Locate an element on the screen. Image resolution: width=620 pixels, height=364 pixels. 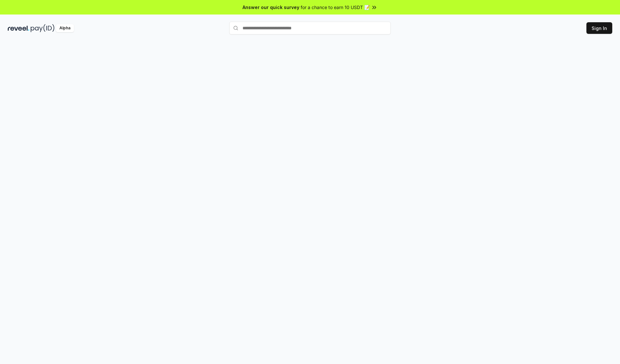
div: Alpha is located at coordinates (65, 28).